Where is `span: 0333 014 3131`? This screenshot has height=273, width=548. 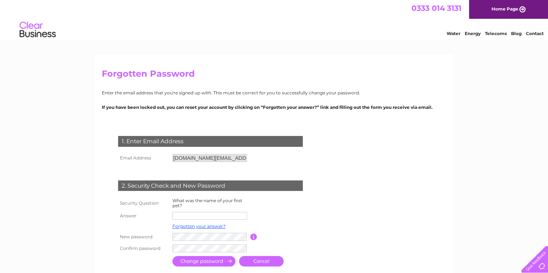
span: 0333 014 3131 is located at coordinates (436, 8).